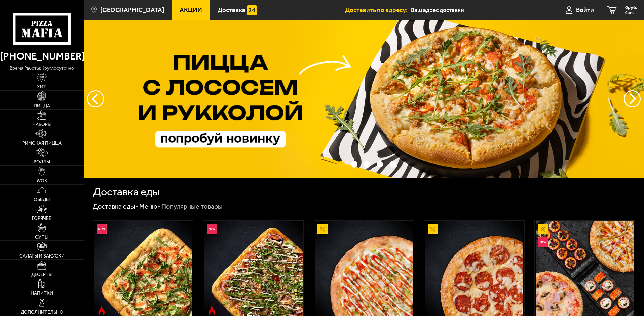 The image size is (644, 316). I want to click on span: Доставка, so click(231, 10).